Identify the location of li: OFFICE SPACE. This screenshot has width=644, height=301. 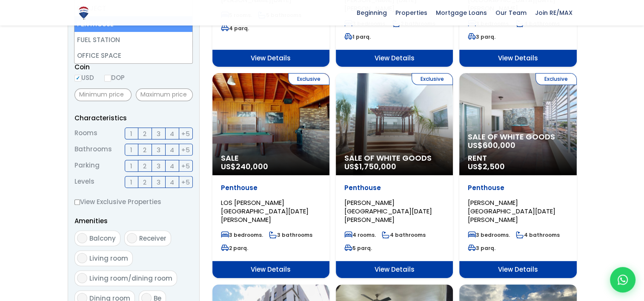
(133, 55).